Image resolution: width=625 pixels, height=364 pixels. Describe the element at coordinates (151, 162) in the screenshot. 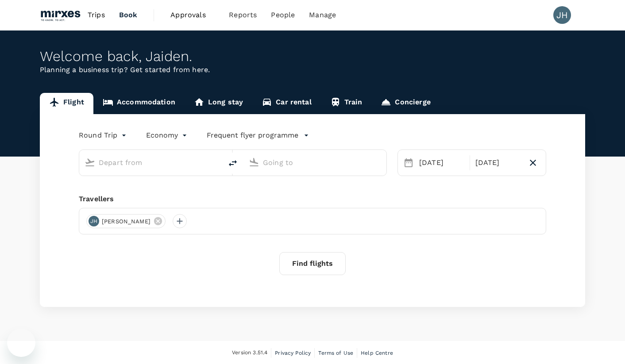

I see `input: Depart from` at that location.